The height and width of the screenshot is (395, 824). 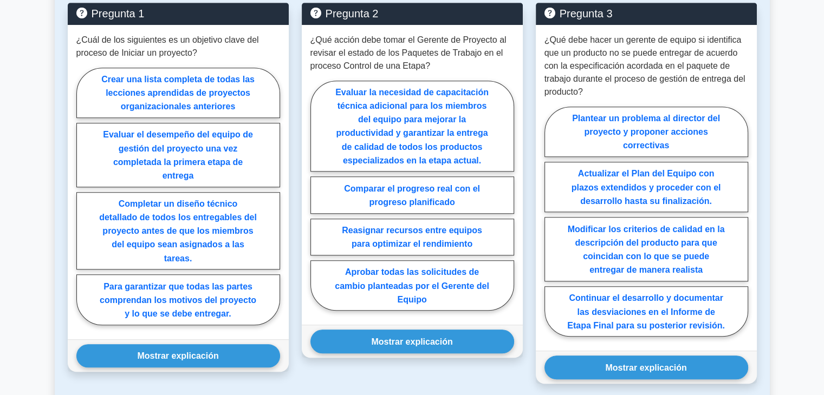 What do you see at coordinates (408, 53) in the screenshot?
I see `font: ¿Qué acción debe tomar el Gerente de Proyecto al revisar el estado de los Paquetes de Trabajo en ...` at bounding box center [408, 53].